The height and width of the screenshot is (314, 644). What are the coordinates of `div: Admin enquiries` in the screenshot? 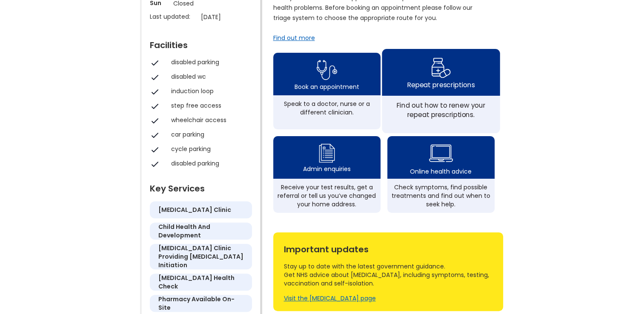 It's located at (327, 169).